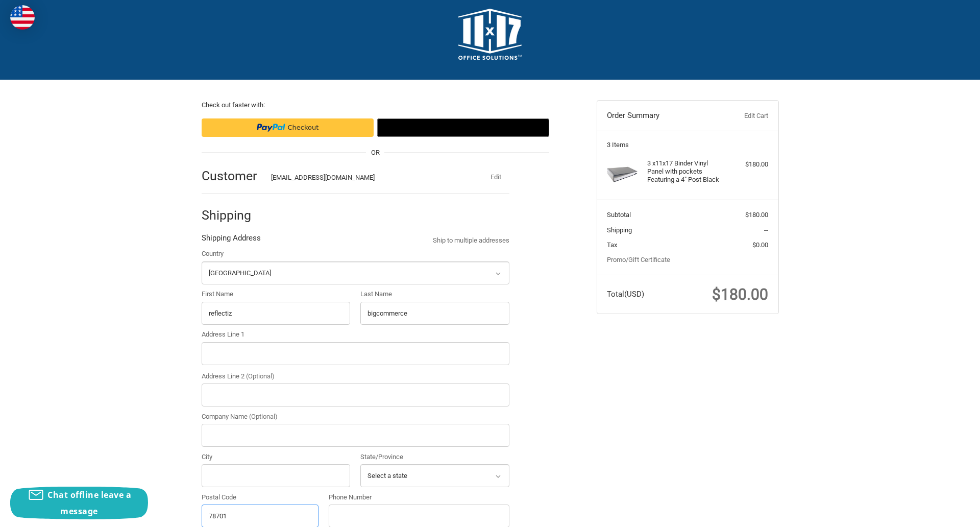 The height and width of the screenshot is (527, 980). Describe the element at coordinates (355, 335) in the screenshot. I see `label: Address Line 1` at that location.